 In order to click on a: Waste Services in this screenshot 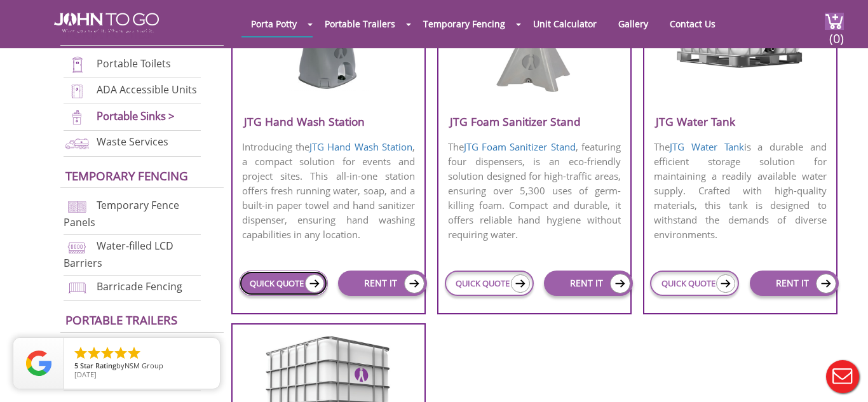, I will do `click(132, 142)`.